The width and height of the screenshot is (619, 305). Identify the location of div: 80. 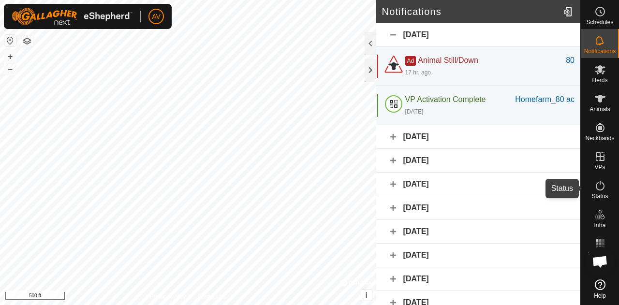
(570, 60).